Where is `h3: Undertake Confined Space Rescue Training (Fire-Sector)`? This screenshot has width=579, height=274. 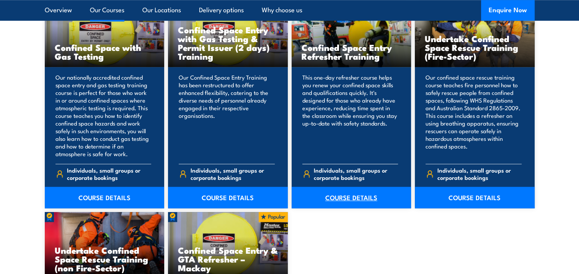 h3: Undertake Confined Space Rescue Training (Fire-Sector) is located at coordinates (474, 47).